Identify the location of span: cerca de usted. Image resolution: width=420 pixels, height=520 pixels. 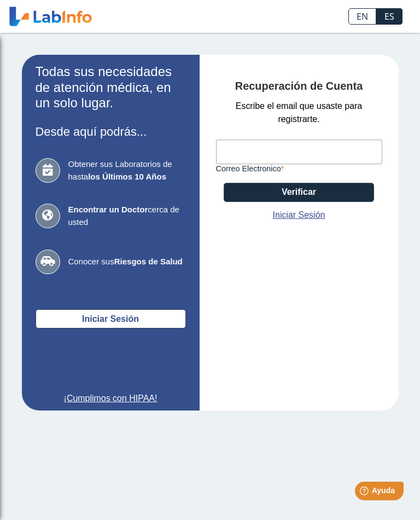
(127, 215).